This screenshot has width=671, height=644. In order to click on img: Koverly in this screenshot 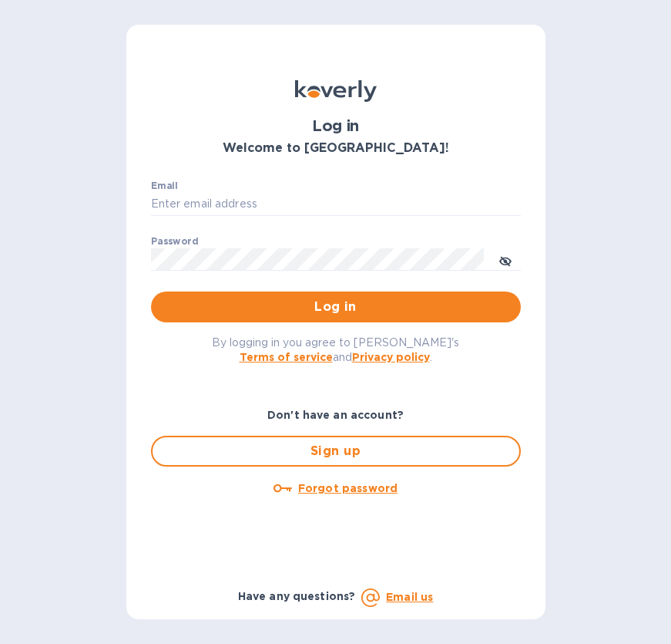, I will do `click(336, 91)`.